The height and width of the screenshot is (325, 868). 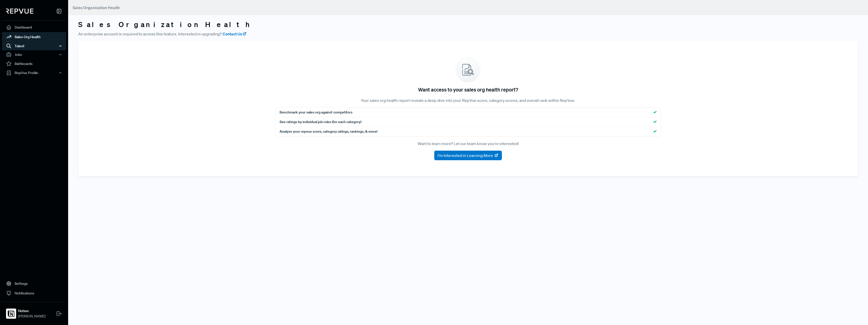 I want to click on img: Notion, so click(x=11, y=313).